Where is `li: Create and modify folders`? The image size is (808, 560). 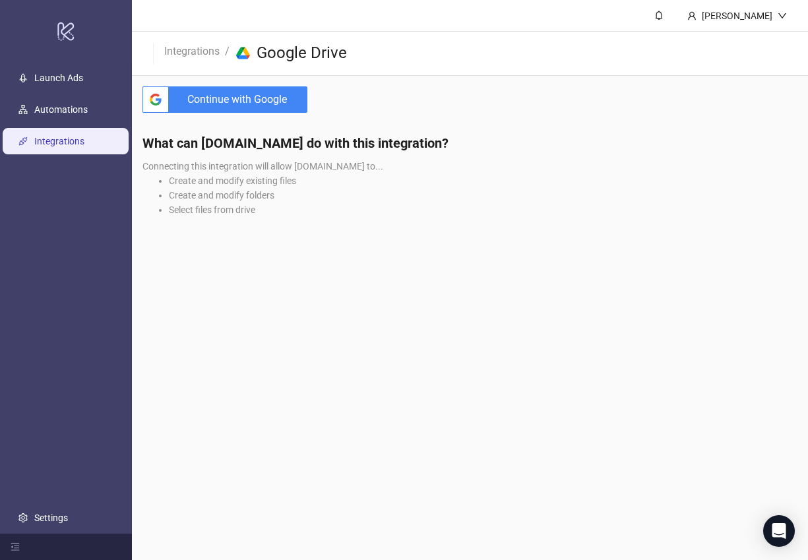 li: Create and modify folders is located at coordinates (483, 195).